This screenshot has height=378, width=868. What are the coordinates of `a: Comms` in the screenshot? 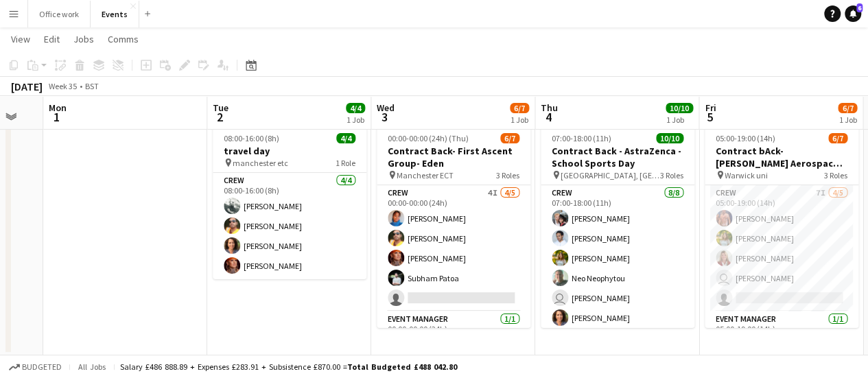 It's located at (123, 39).